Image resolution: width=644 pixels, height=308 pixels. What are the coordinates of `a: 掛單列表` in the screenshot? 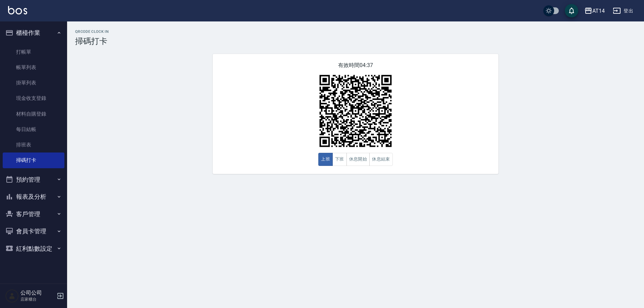 It's located at (33, 83).